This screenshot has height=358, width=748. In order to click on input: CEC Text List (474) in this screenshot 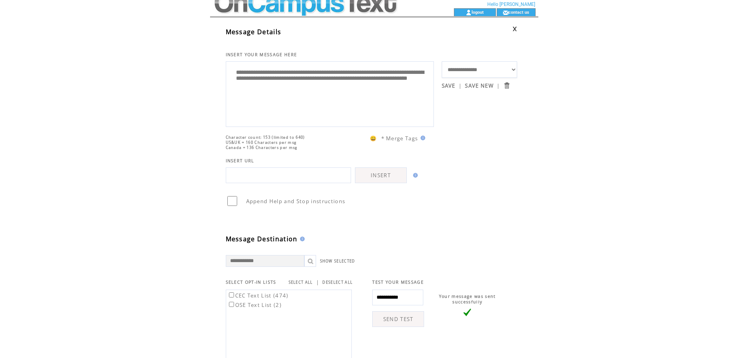, I will do `click(231, 295)`.